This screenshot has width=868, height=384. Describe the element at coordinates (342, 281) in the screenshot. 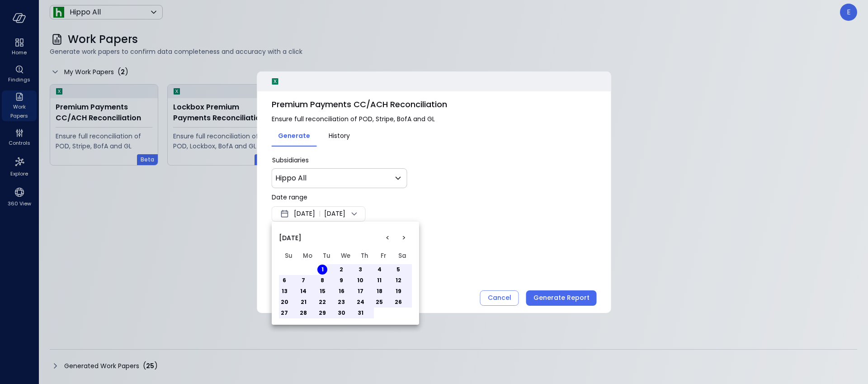

I see `button: Wednesday, July 9th, 2025, selected` at that location.